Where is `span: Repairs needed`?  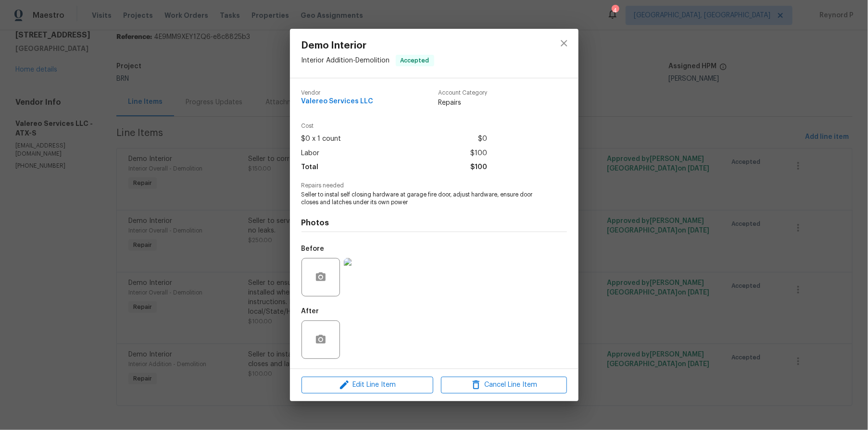
span: Repairs needed is located at coordinates (434, 186).